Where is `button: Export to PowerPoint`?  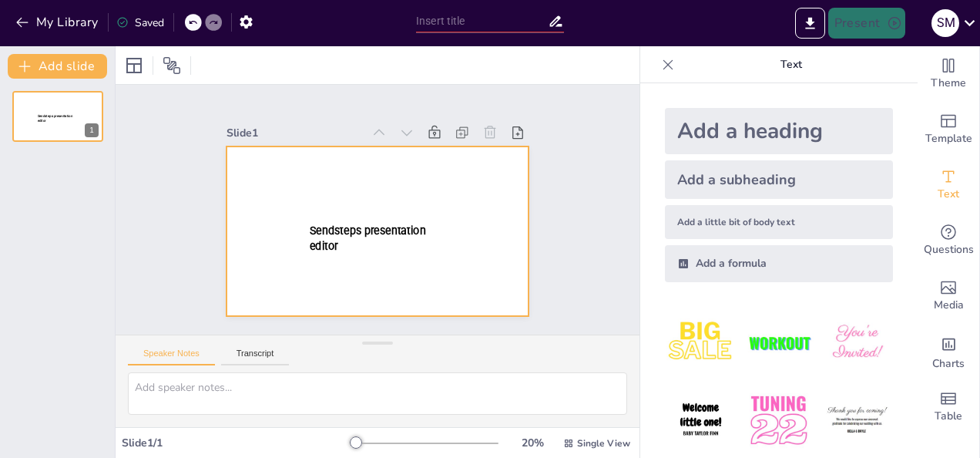
button: Export to PowerPoint is located at coordinates (810, 23).